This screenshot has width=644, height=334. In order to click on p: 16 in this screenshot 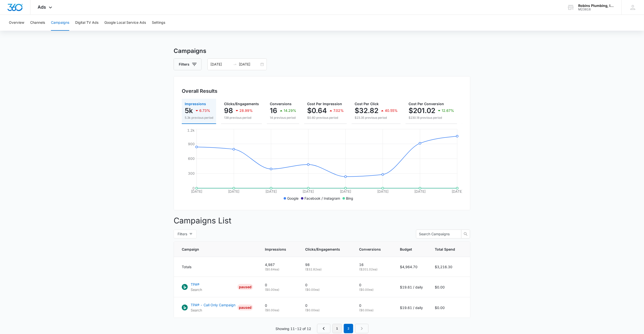, I will do `click(373, 264)`.